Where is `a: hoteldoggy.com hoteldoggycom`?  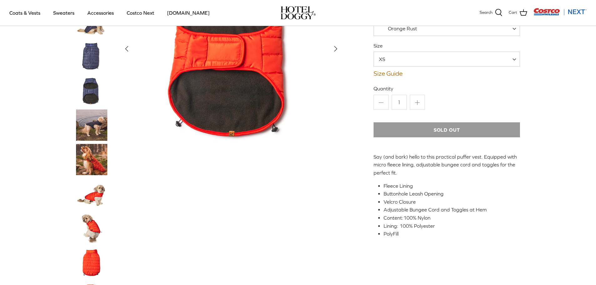 a: hoteldoggy.com hoteldoggycom is located at coordinates (298, 13).